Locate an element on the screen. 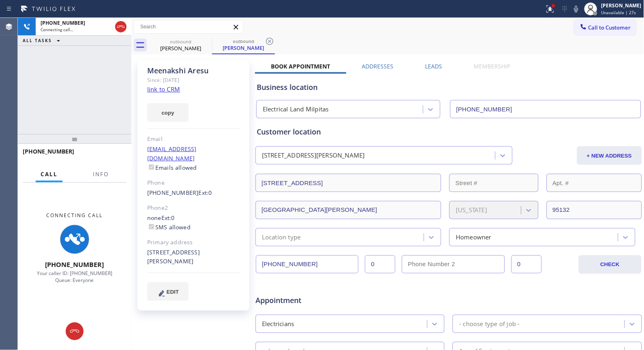 This screenshot has height=350, width=644. div: Phone2 is located at coordinates (194, 208).